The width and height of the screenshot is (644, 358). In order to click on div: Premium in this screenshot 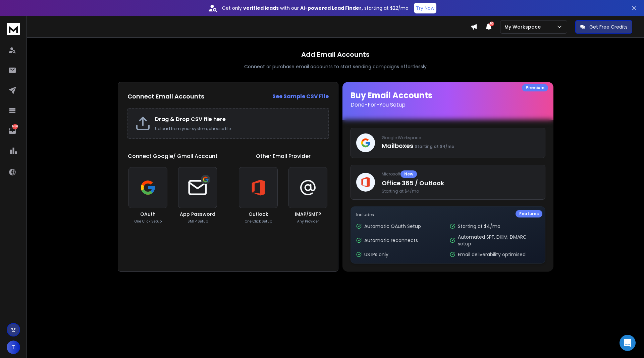, I will do `click(535, 88)`.